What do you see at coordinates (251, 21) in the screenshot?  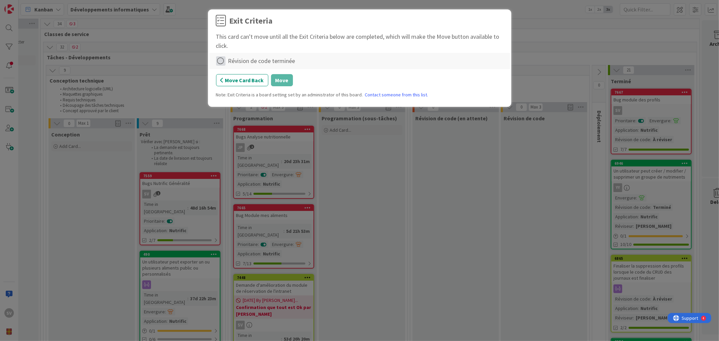 I see `div: Exit Criteria` at bounding box center [251, 21].